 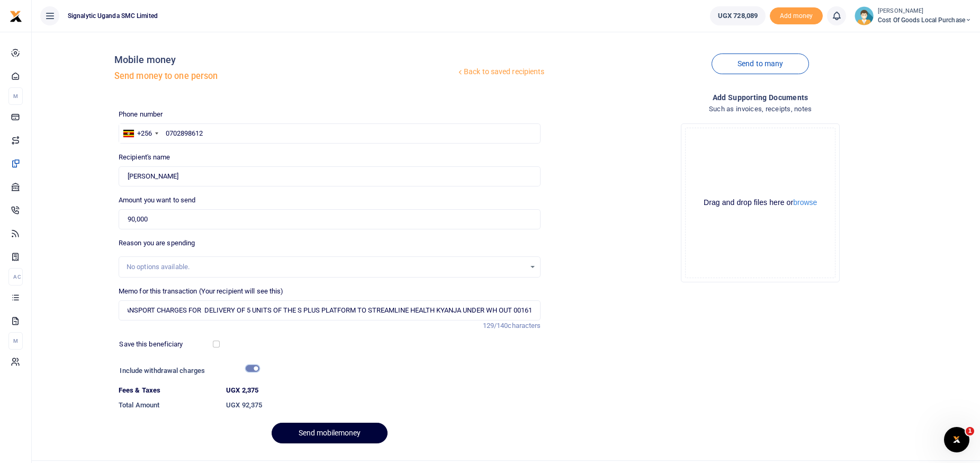 I want to click on span: Add money, so click(x=797, y=16).